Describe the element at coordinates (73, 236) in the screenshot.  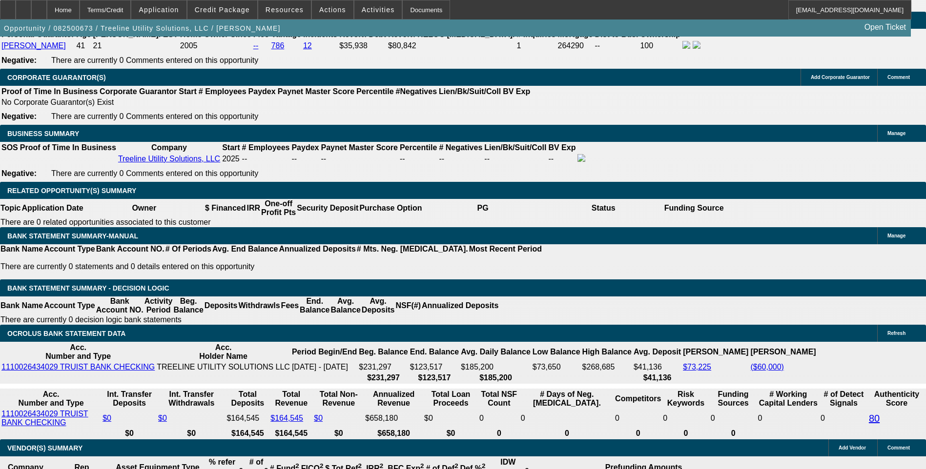
I see `span: BANK STATEMENT SUMMARY-MANUAL` at that location.